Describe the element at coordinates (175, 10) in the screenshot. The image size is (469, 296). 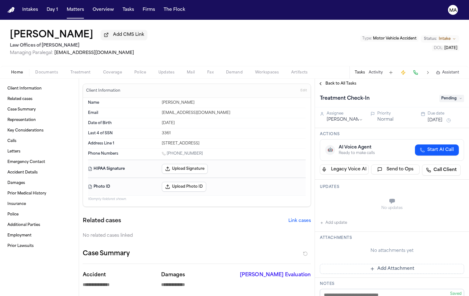
I see `a: The Flock` at that location.